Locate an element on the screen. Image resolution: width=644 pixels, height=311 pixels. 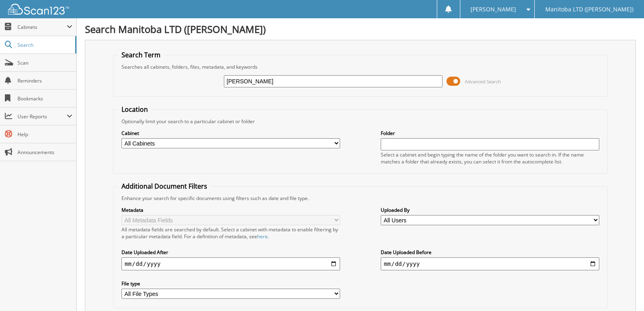
label: Folder is located at coordinates (490, 133).